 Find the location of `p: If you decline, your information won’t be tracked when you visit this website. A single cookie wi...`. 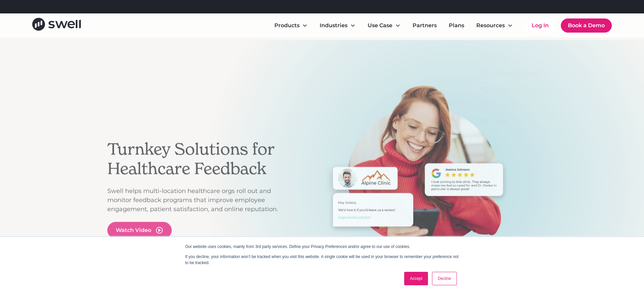

p: If you decline, your information won’t be tracked when you visit this website. A single cookie wi... is located at coordinates (322, 260).